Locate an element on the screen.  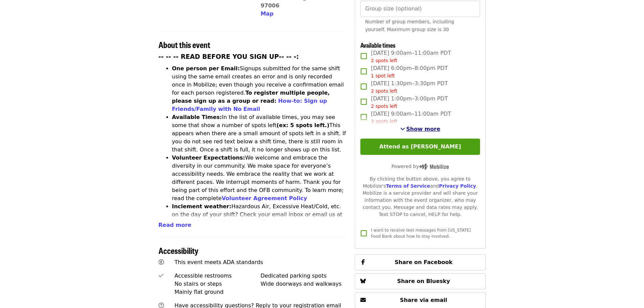
strong: One person per Email: is located at coordinates (206, 68).